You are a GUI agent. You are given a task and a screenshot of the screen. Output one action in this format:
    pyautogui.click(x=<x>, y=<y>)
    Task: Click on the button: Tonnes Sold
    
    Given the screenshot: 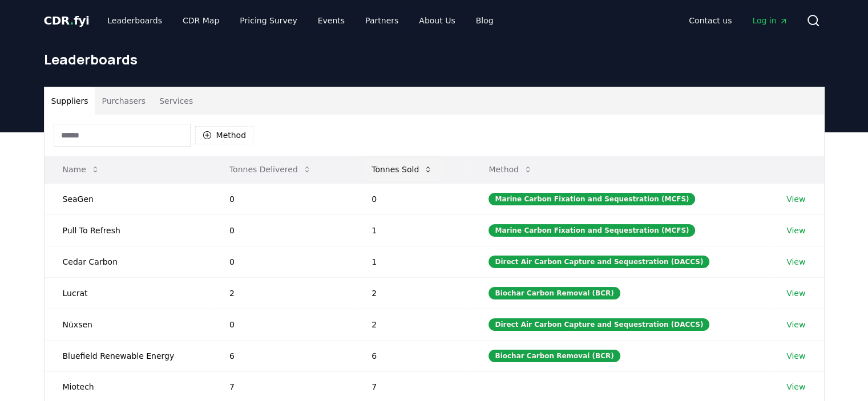 What is the action you would take?
    pyautogui.click(x=402, y=169)
    